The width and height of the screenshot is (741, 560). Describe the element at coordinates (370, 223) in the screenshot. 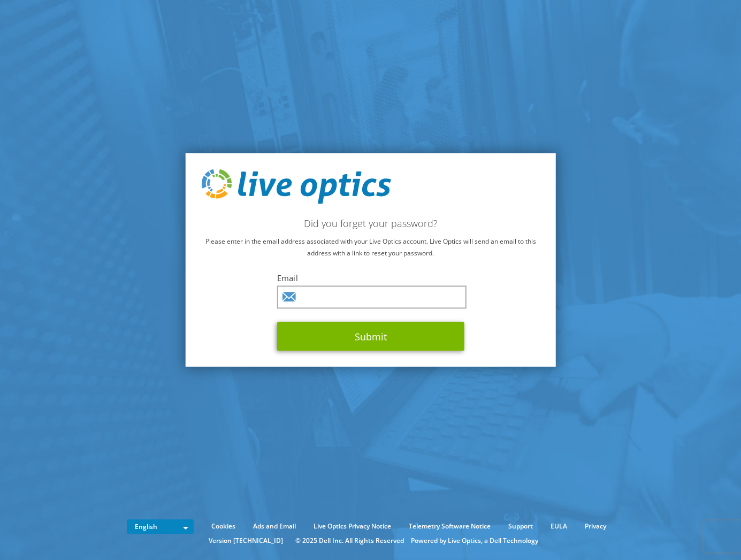

I see `h2: Did you forget your password?` at that location.